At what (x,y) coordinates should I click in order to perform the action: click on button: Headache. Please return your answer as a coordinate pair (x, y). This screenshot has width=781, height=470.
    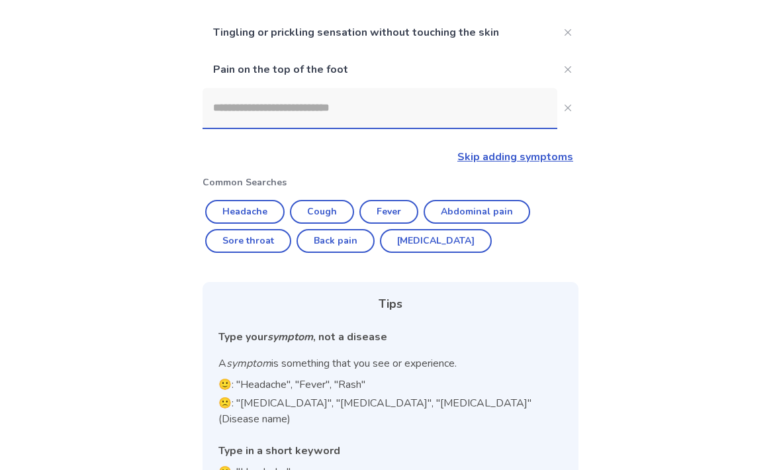
    Looking at the image, I should click on (245, 212).